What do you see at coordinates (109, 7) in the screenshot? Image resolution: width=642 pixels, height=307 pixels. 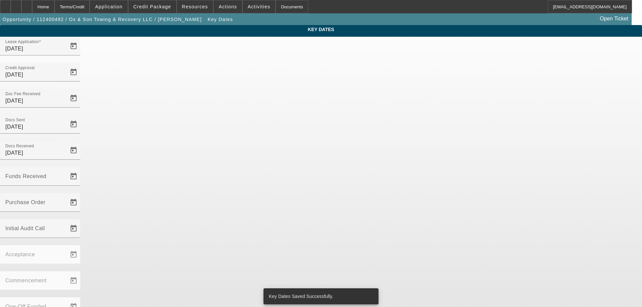 I see `span: Application` at bounding box center [109, 7].